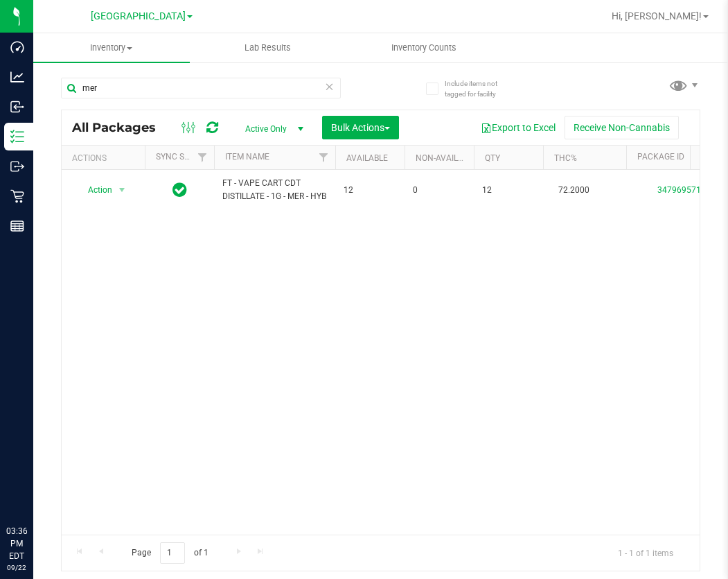 This screenshot has height=579, width=728. Describe the element at coordinates (18, 137) in the screenshot. I see `inline-svg: Inventory` at that location.